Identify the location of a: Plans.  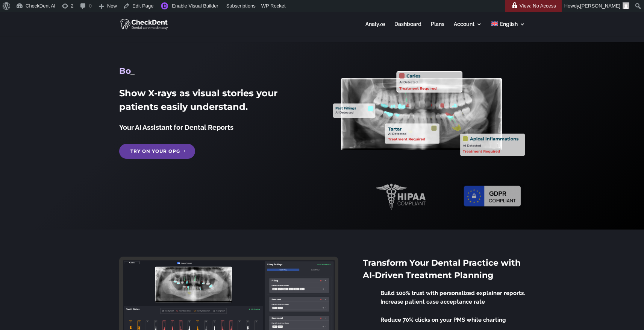
(437, 29).